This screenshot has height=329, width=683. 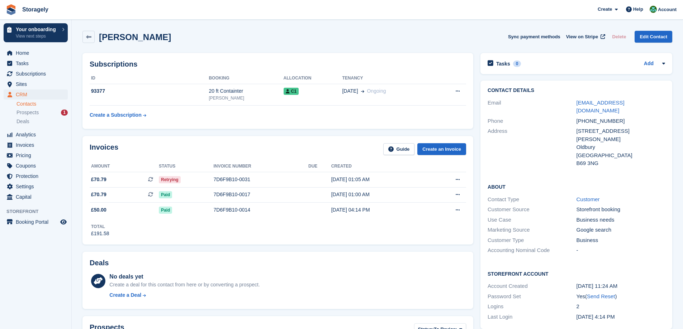 What do you see at coordinates (532, 307) in the screenshot?
I see `div: Logins` at bounding box center [532, 307].